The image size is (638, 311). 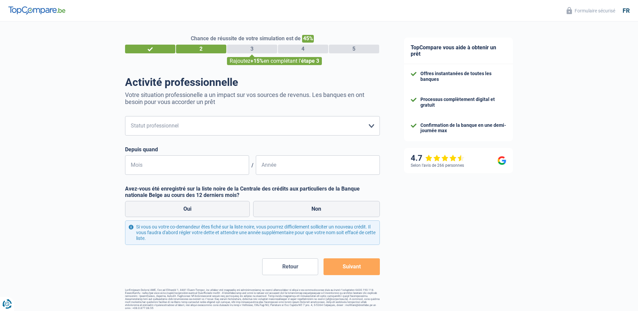 I want to click on input: AAAA, so click(x=318, y=165).